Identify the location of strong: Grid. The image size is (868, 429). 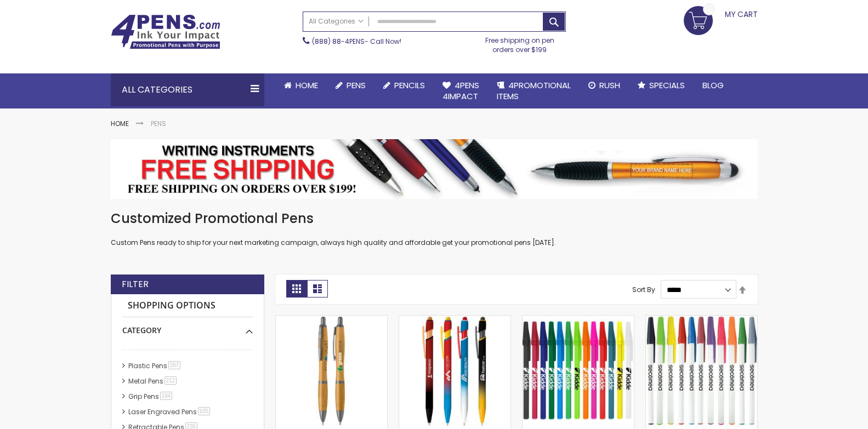
(297, 289).